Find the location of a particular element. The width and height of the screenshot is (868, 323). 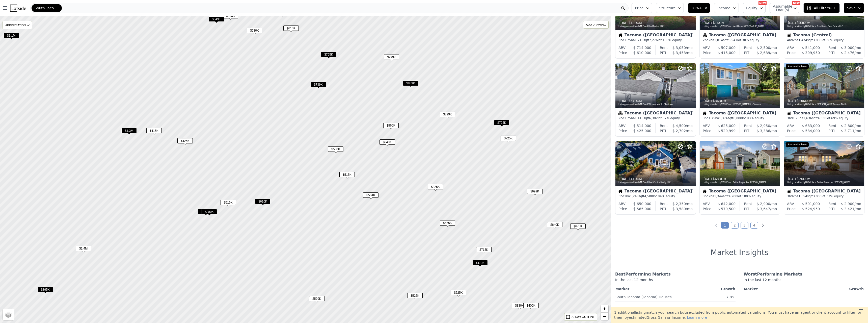

div: , 106 DOM is located at coordinates (824, 101).